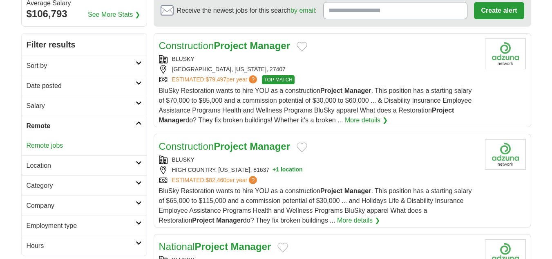  What do you see at coordinates (215, 180) in the screenshot?
I see `a: ESTIMATED:$82,460per year?` at bounding box center [215, 180].